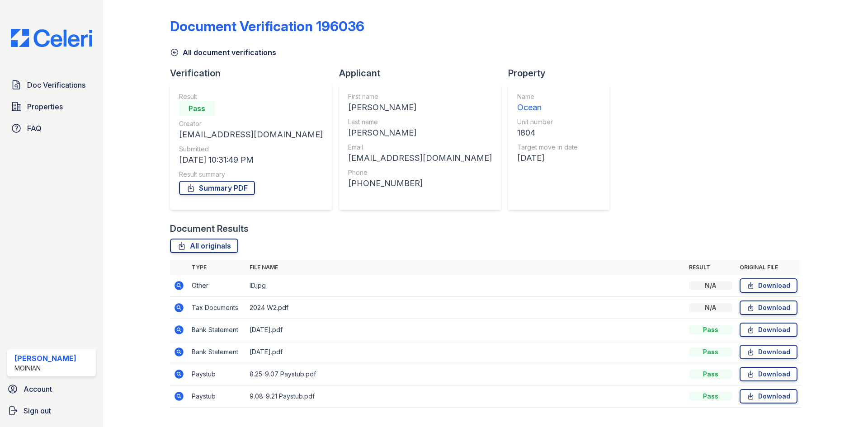 This screenshot has height=427, width=868. I want to click on a: All originals, so click(203, 246).